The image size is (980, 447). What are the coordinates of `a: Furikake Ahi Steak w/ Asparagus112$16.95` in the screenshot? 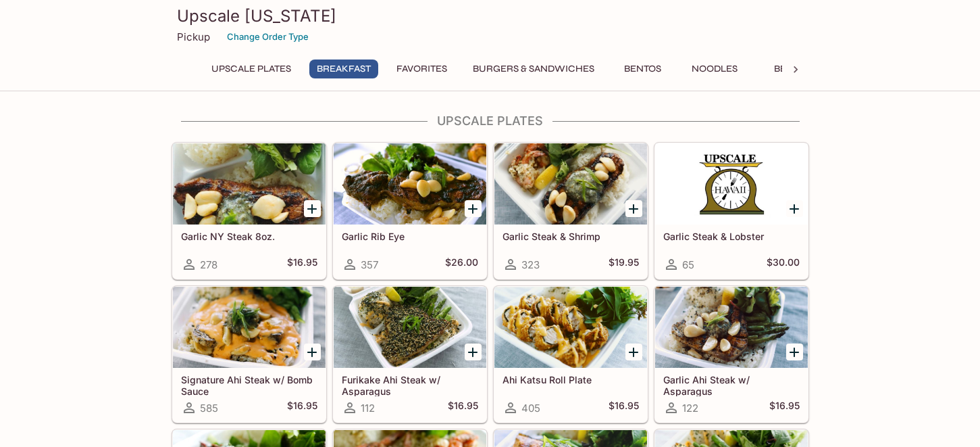 It's located at (410, 354).